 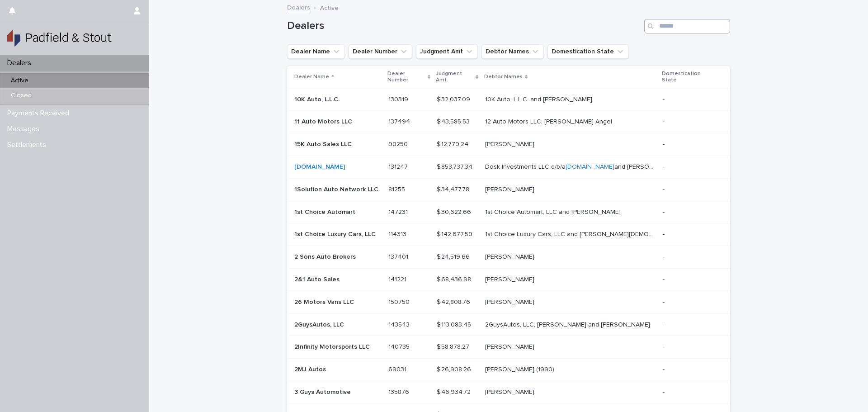 I want to click on p: 1st Choice Automart, so click(x=325, y=211).